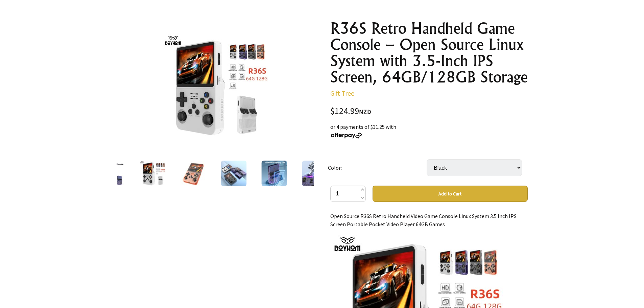 The height and width of the screenshot is (308, 644). Describe the element at coordinates (429, 111) in the screenshot. I see `div: $124.99` at that location.